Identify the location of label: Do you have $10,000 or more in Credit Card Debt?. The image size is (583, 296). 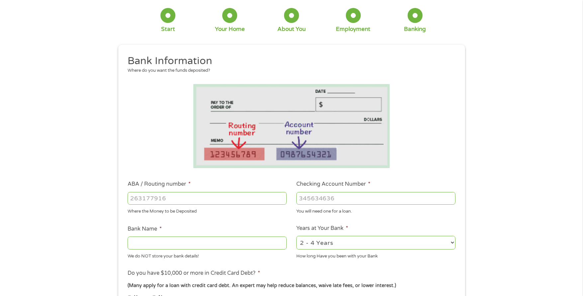
(194, 273).